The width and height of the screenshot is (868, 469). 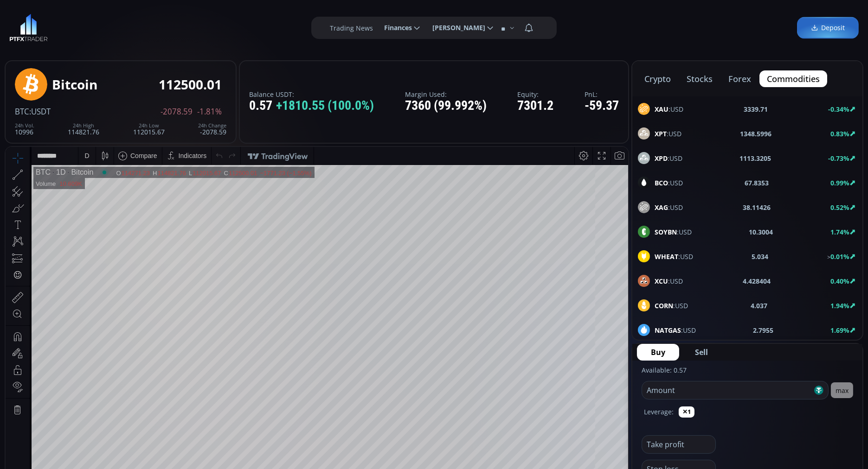 I want to click on span: :USDT, so click(x=40, y=111).